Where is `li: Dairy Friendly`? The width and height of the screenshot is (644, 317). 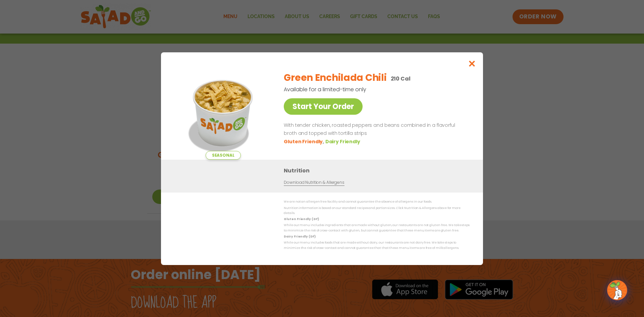 li: Dairy Friendly is located at coordinates (344, 141).